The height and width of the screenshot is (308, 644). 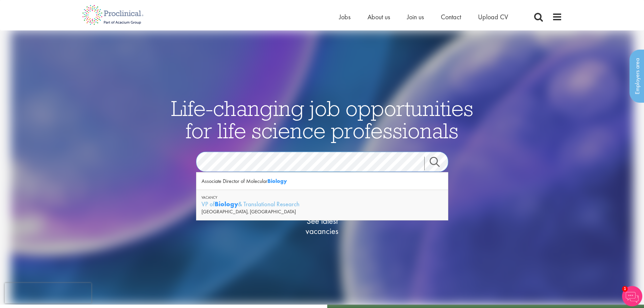 What do you see at coordinates (493, 17) in the screenshot?
I see `a: Upload CV` at bounding box center [493, 17].